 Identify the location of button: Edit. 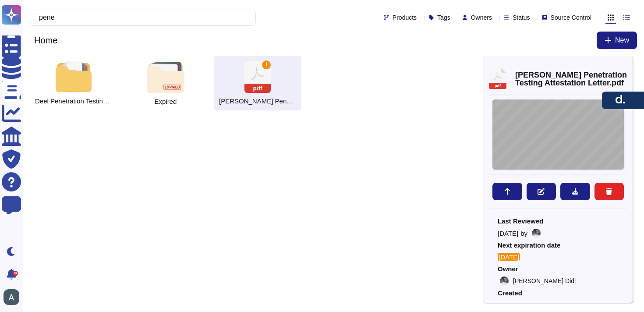
(541, 192).